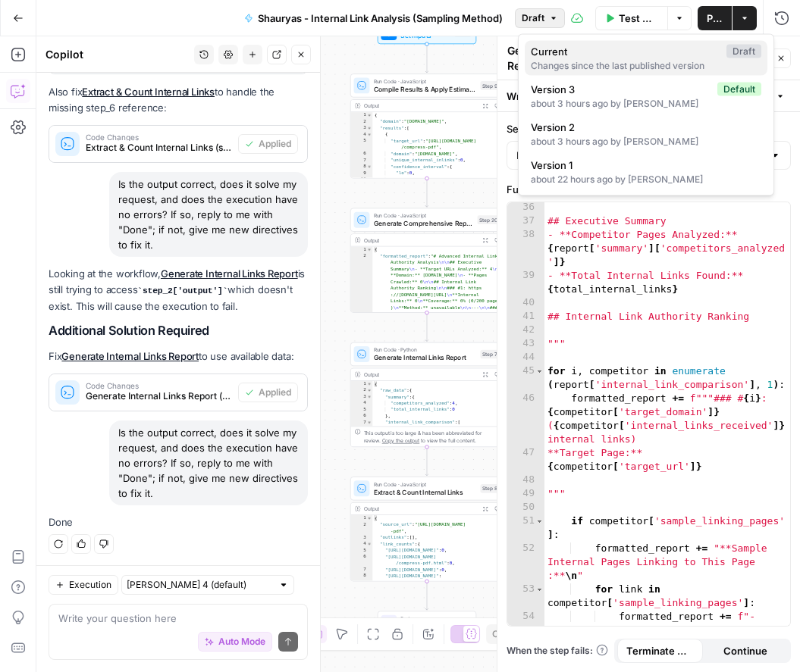  Describe the element at coordinates (158, 397) in the screenshot. I see `span: Generate Internal Links Report (step_7)` at that location.